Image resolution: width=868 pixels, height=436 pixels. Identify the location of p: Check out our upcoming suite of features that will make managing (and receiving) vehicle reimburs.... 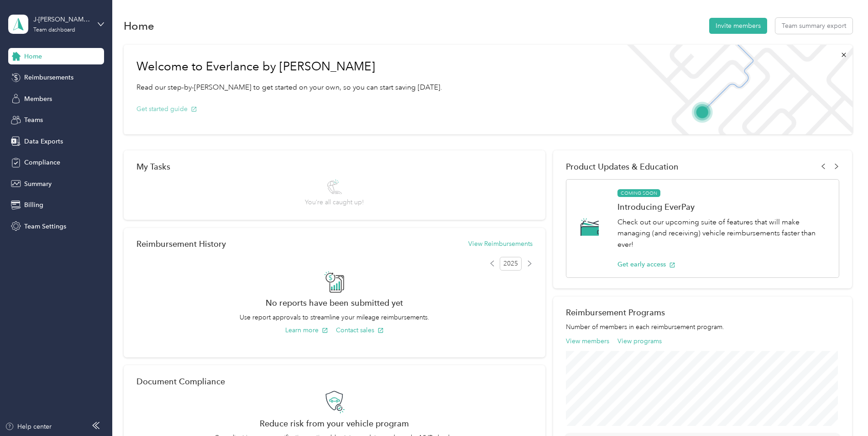
(724, 233).